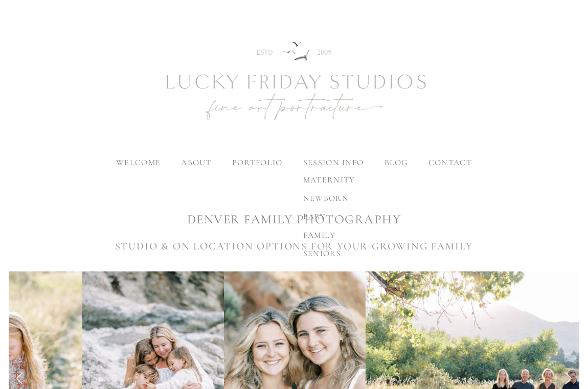 Image resolution: width=588 pixels, height=389 pixels. I want to click on span: seniors, so click(322, 254).